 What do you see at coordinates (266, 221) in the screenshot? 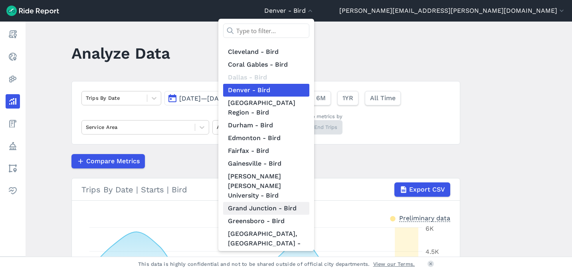
I see `a: Greensboro - Bird` at bounding box center [266, 221].